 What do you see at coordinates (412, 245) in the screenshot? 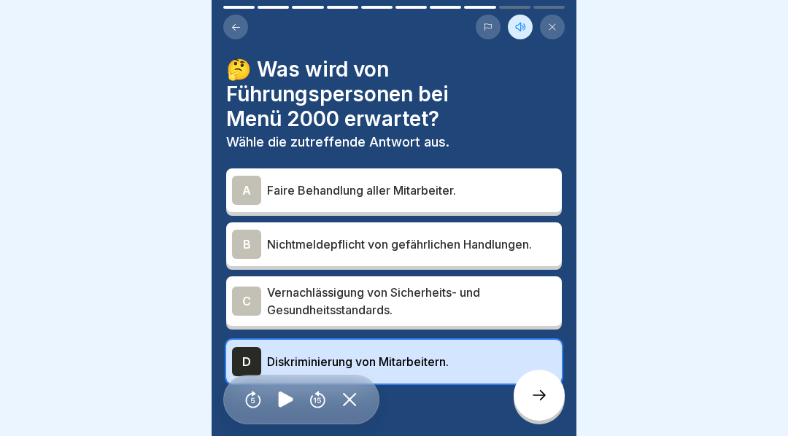
I see `p: Nichtmeldepflicht von gefährlichen Handlungen.` at bounding box center [412, 245].